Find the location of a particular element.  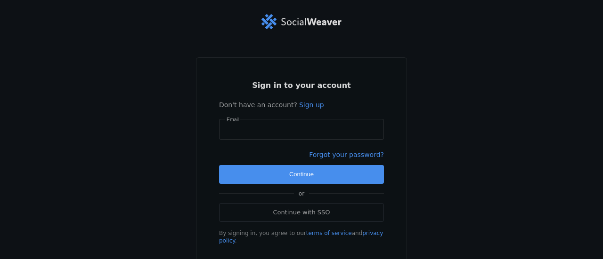

span: Don't have an account? is located at coordinates (258, 105).